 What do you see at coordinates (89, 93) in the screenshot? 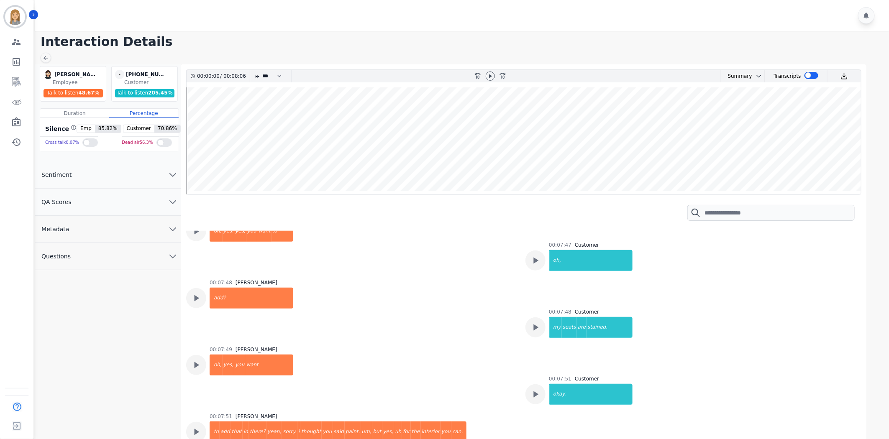
I see `span: 48.67 %` at bounding box center [89, 93].